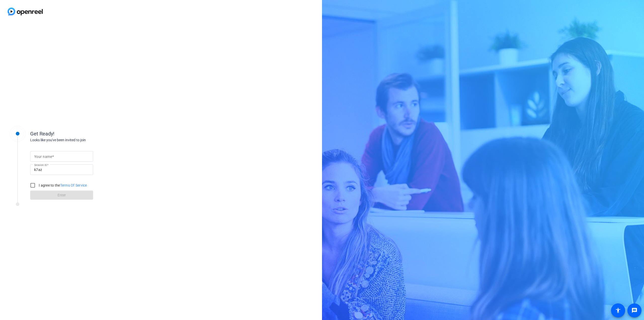 The width and height of the screenshot is (644, 320). What do you see at coordinates (618, 310) in the screenshot?
I see `mat-icon: accessibility` at bounding box center [618, 310].